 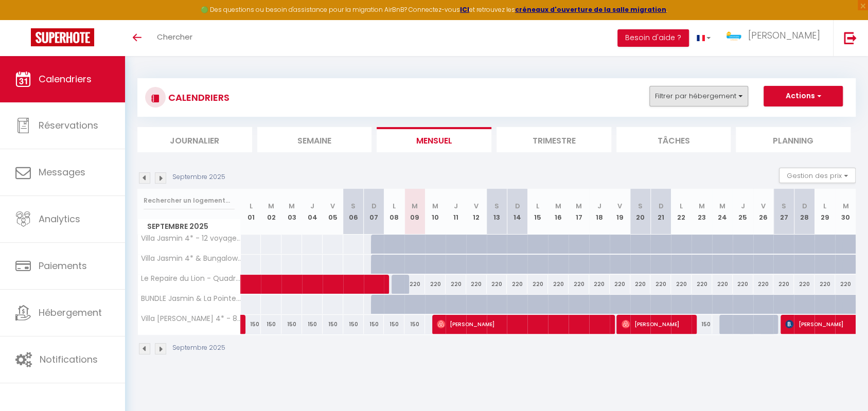 I want to click on th: 03, so click(x=292, y=211).